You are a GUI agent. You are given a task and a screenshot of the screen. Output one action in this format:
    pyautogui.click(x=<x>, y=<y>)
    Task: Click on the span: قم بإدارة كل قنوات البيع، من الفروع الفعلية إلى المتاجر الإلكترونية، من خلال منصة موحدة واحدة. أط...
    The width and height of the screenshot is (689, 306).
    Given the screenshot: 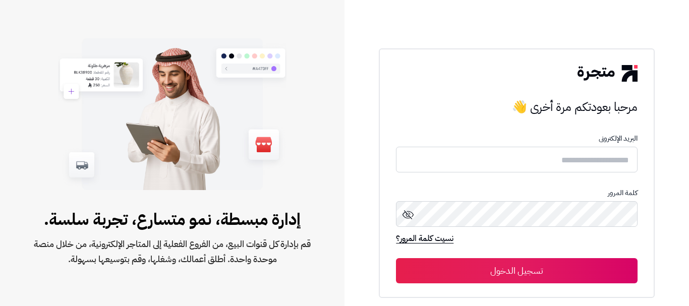 What is the action you would take?
    pyautogui.click(x=172, y=252)
    